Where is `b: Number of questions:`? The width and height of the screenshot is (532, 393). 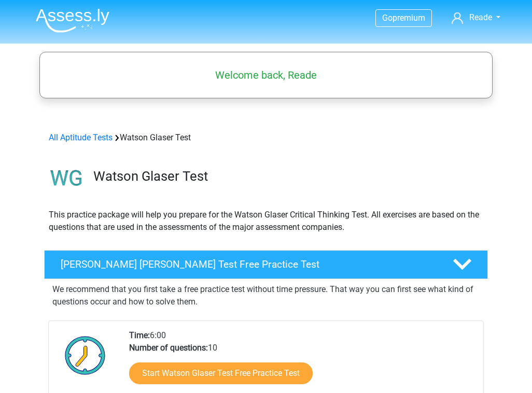 b: Number of questions: is located at coordinates (168, 348).